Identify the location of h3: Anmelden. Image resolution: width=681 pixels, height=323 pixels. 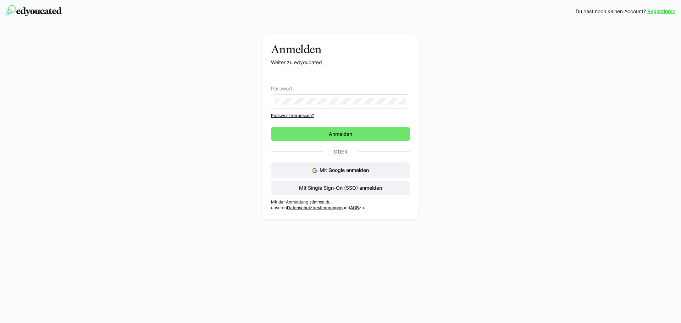
(341, 49).